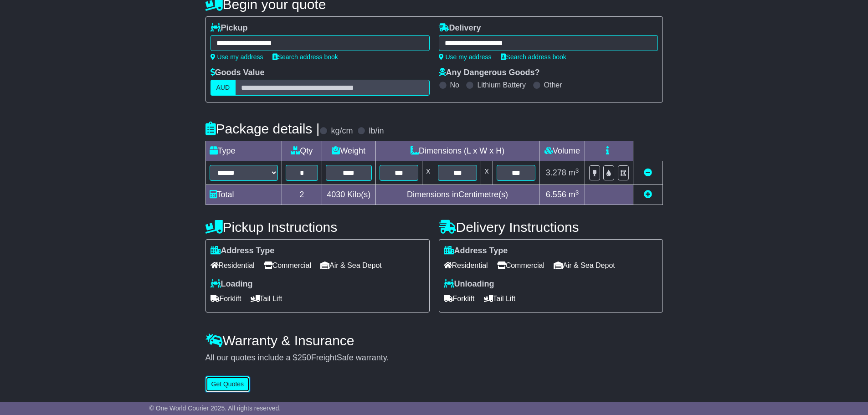 The width and height of the screenshot is (868, 415). I want to click on h4: Delivery Instructions, so click(551, 227).